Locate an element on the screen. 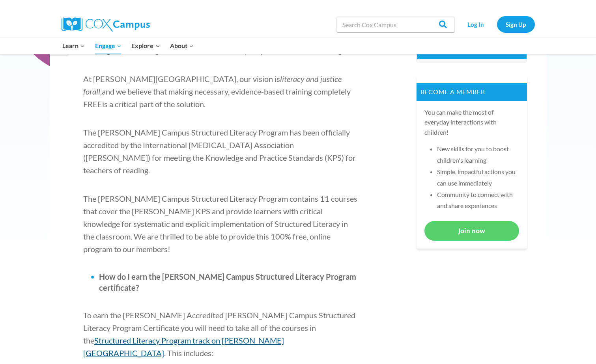  li: Community to connect with and share experiences is located at coordinates (478, 201).